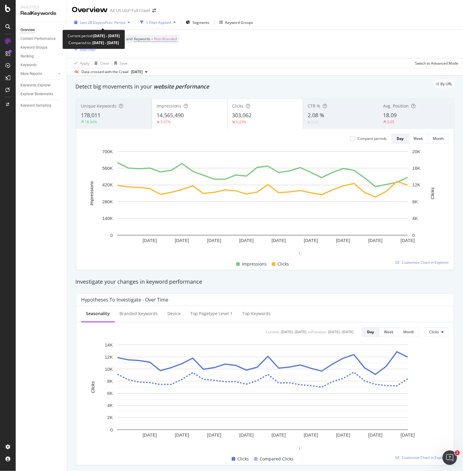  I want to click on span: 303,062, so click(242, 115).